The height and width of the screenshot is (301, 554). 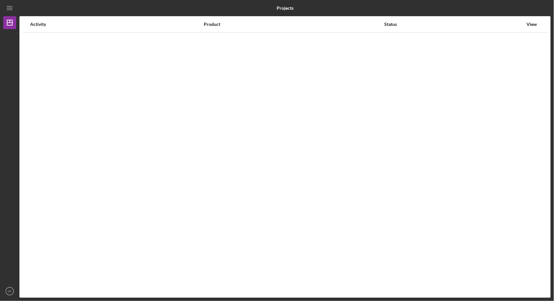 I want to click on div: View, so click(x=532, y=24).